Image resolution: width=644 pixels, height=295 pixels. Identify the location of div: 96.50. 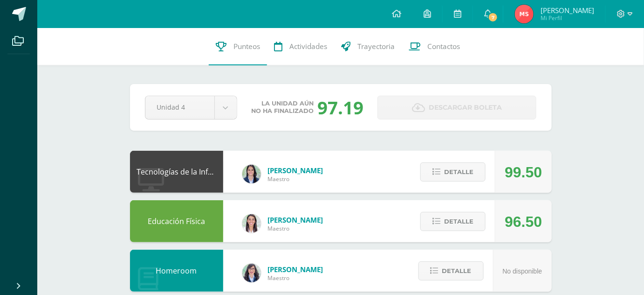
(523, 222).